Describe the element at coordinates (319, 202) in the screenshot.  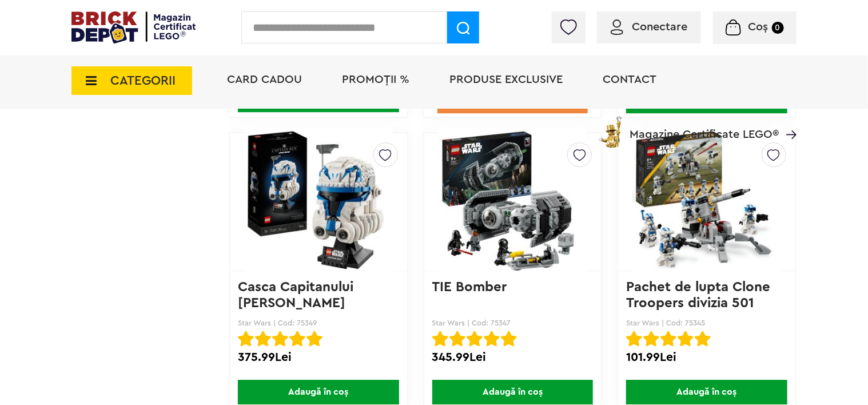
I see `img: Casca Capitanului Rex` at that location.